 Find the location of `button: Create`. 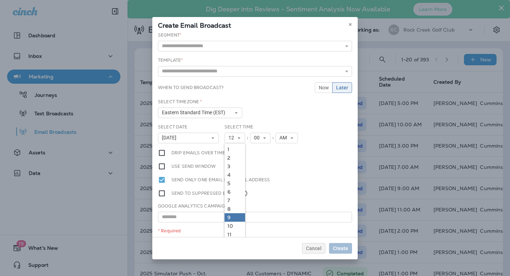

button: Create is located at coordinates (341, 248).